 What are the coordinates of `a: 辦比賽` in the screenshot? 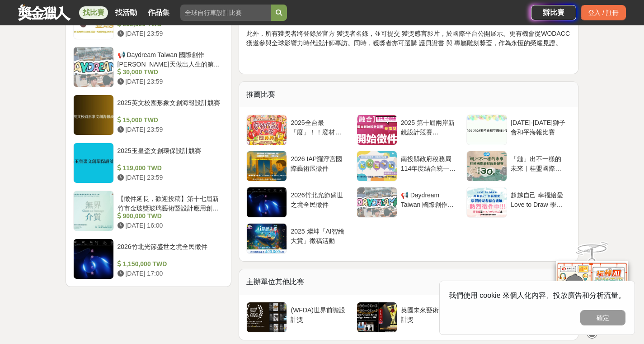 It's located at (553, 13).